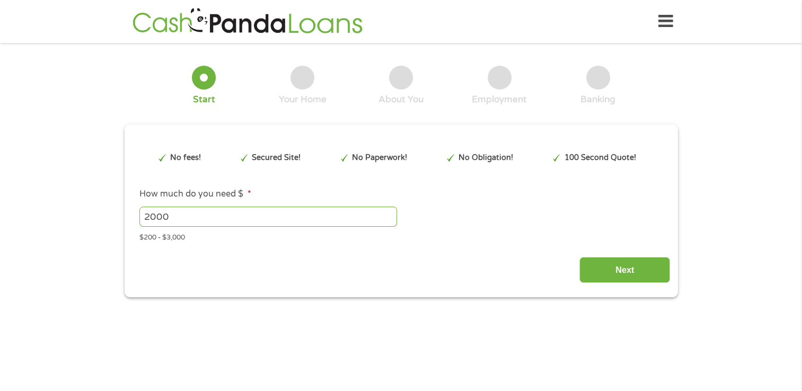 The image size is (802, 391). I want to click on img: GetLoanNow Logo, so click(248, 21).